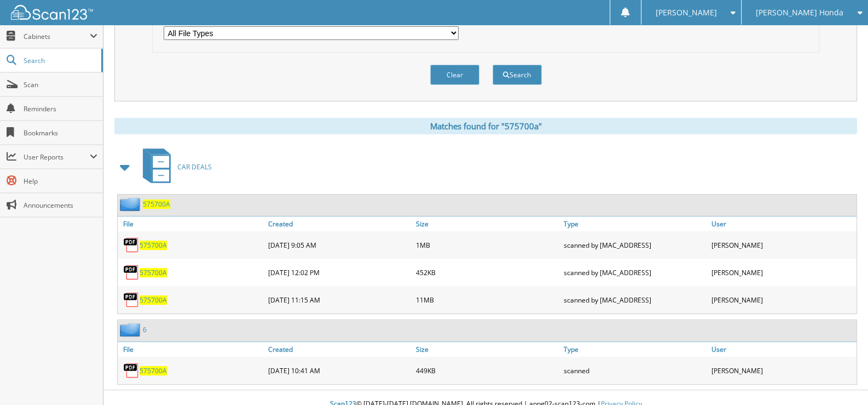  What do you see at coordinates (60, 181) in the screenshot?
I see `span: Help` at bounding box center [60, 181].